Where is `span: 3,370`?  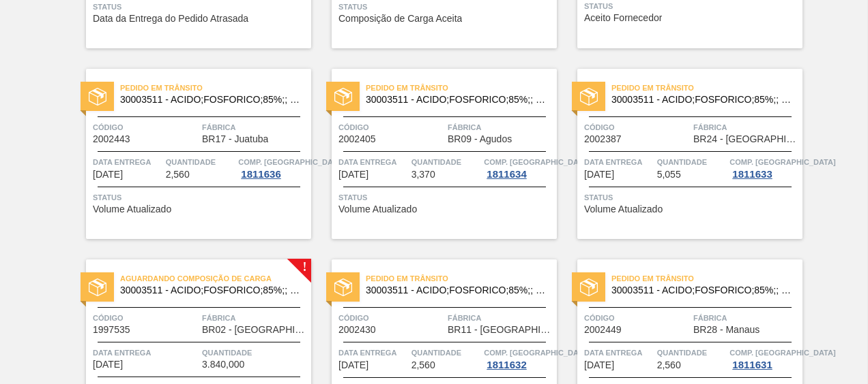 span: 3,370 is located at coordinates (423, 174).